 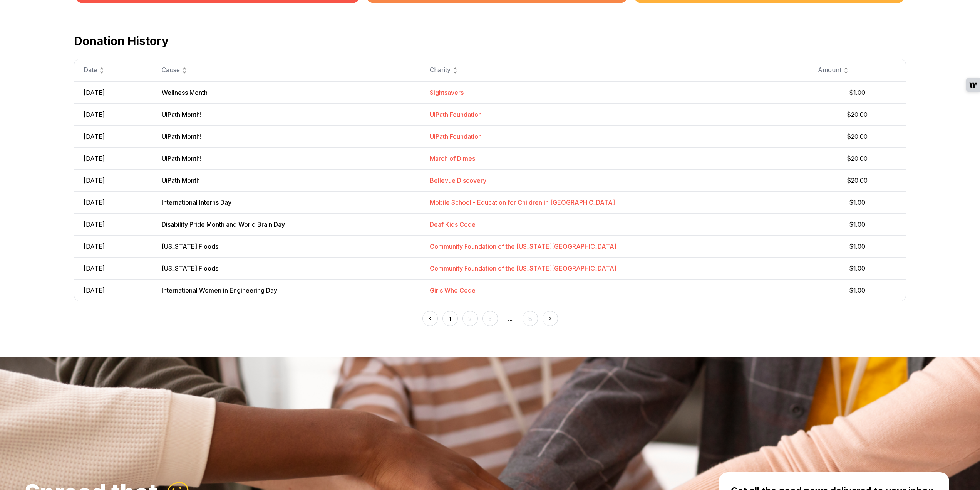 I want to click on span: Sightsavers, so click(x=446, y=92).